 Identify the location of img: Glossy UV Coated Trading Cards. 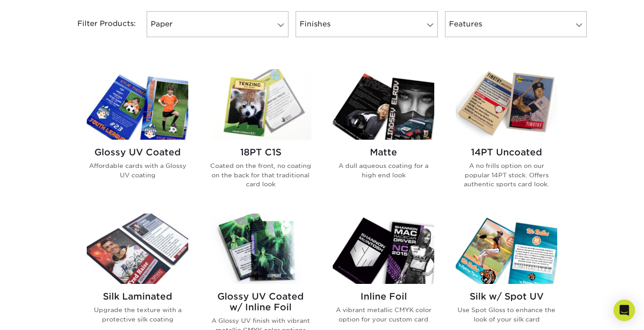
(137, 104).